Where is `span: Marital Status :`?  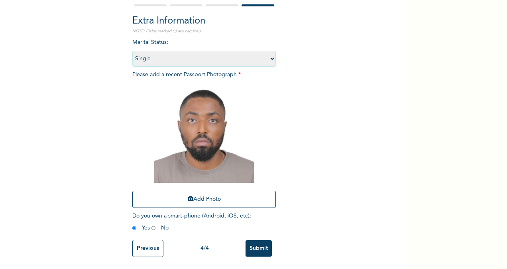 span: Marital Status : is located at coordinates (204, 50).